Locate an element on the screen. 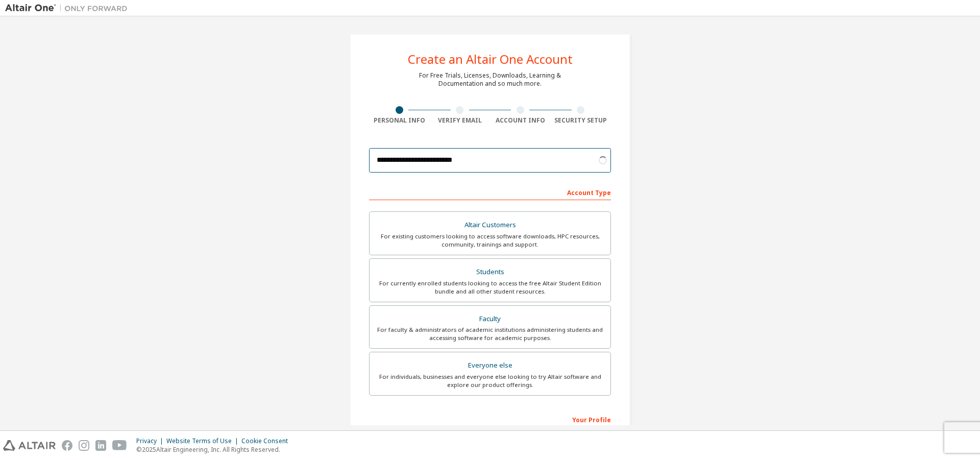  div: Security Setup is located at coordinates (581, 121).